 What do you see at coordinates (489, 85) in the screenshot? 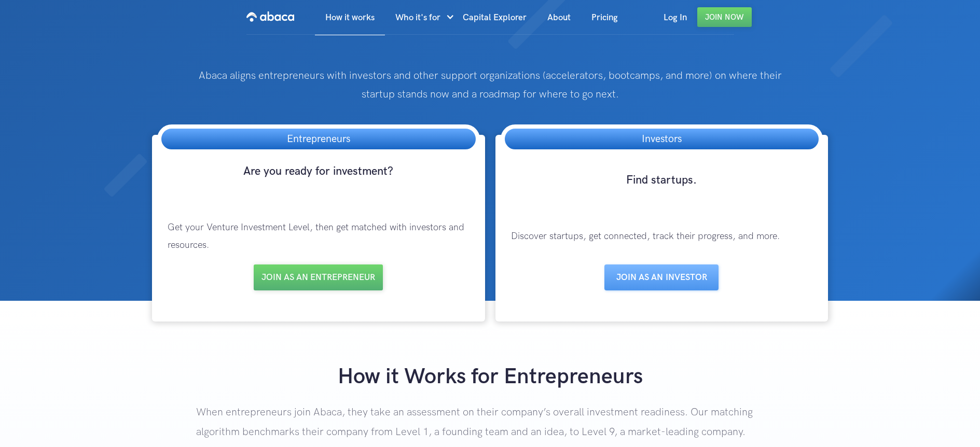
I see `p: Abaca aligns entrepreneurs with investors and other support organizations (accelerators, bootcamp...` at bounding box center [489, 85].